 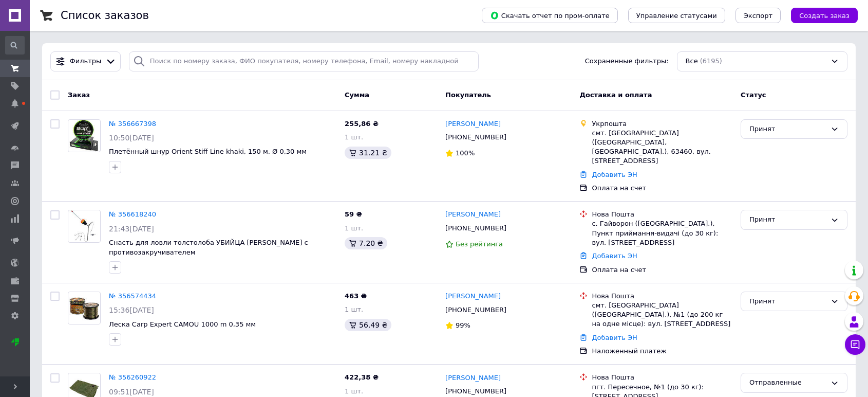 What do you see at coordinates (362, 377) in the screenshot?
I see `span: 422,38 ₴` at bounding box center [362, 377].